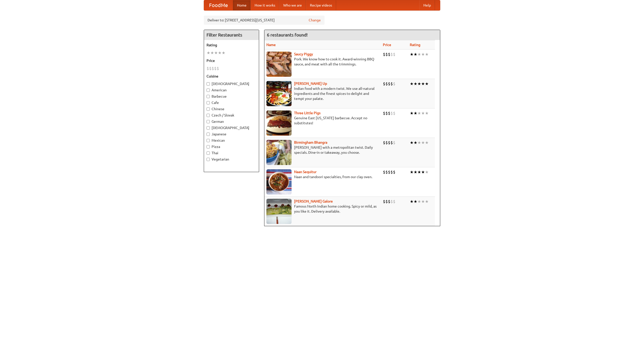 The image size is (644, 356). Describe the element at coordinates (271, 45) in the screenshot. I see `a: Name` at that location.